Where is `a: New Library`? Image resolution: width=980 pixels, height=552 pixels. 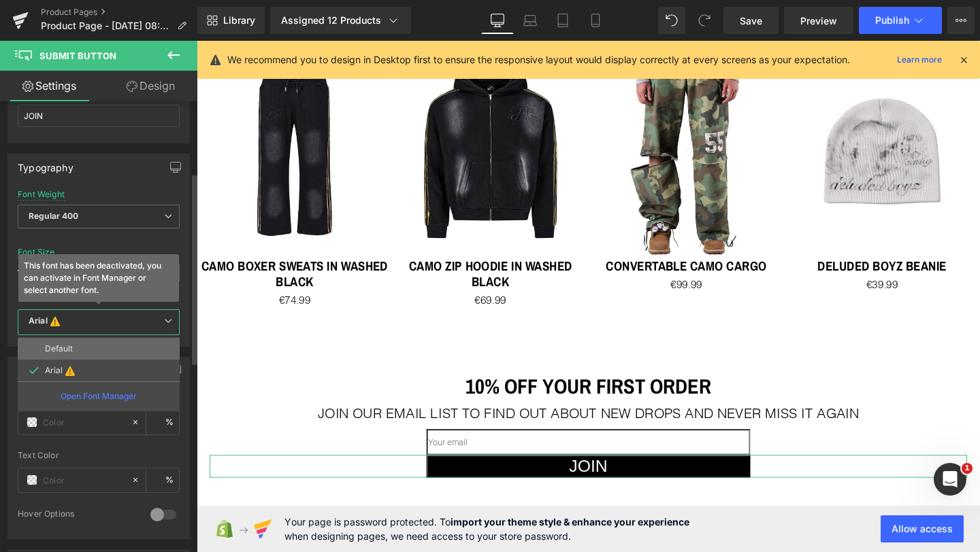 a: New Library is located at coordinates (231, 21).